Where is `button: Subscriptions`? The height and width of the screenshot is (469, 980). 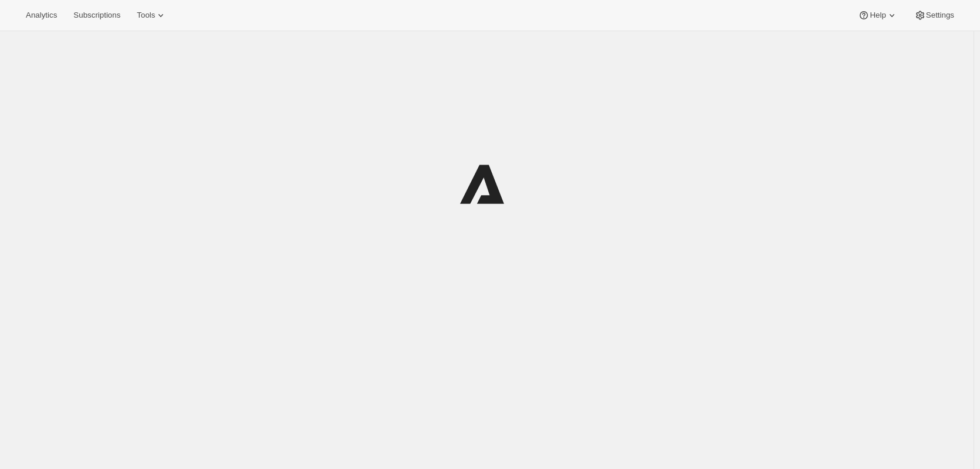
button: Subscriptions is located at coordinates (97, 15).